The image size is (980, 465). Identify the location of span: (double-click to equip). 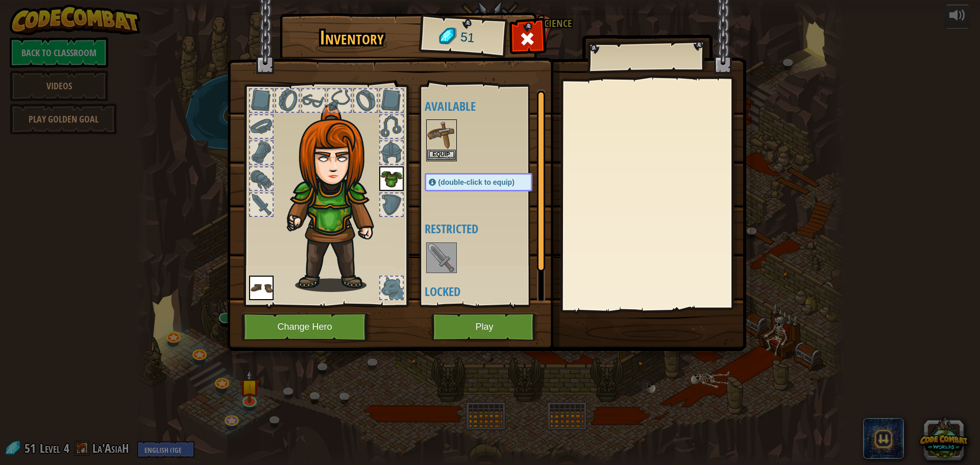
(476, 182).